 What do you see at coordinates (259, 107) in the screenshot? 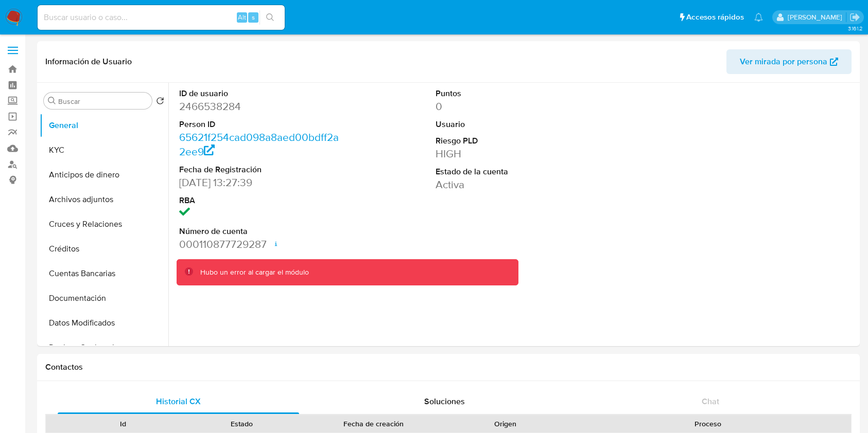
I see `dd: 2466538284` at bounding box center [259, 107].